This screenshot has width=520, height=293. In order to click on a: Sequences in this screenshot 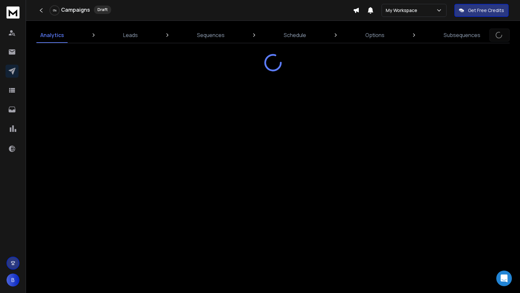, I will do `click(211, 35)`.